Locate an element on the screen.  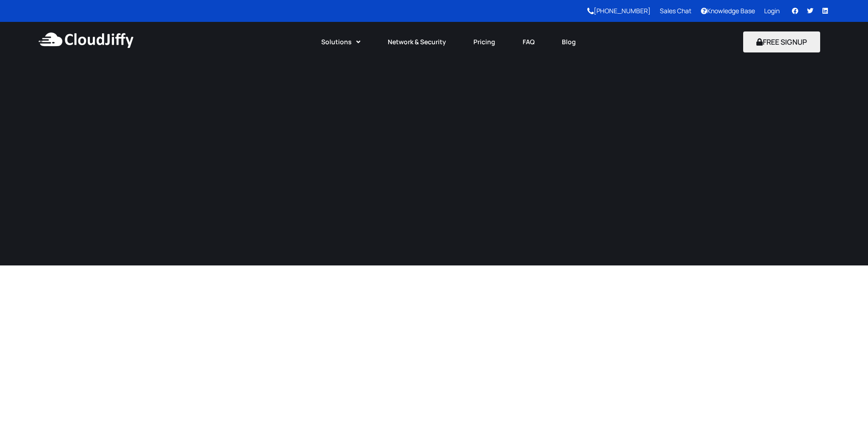
a: FAQ is located at coordinates (528, 42).